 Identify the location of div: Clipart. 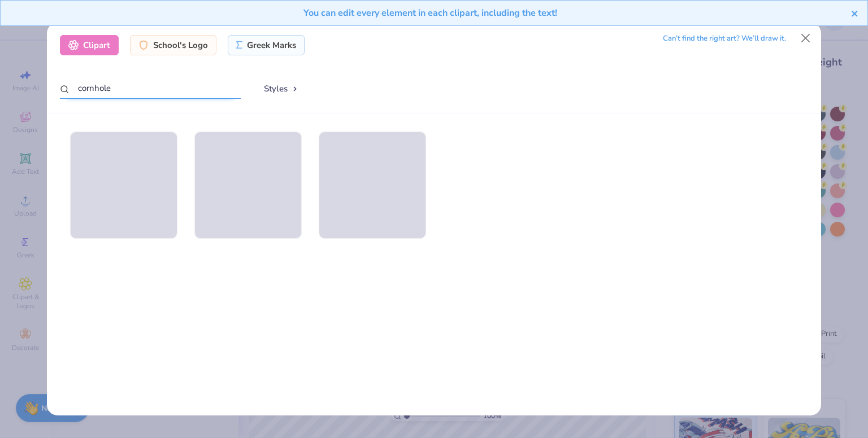
(89, 45).